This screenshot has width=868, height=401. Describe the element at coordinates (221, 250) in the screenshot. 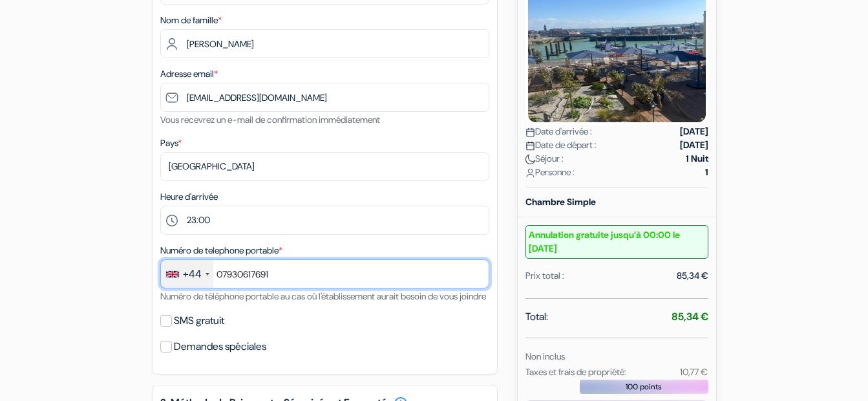

I see `label: Numéro de telephone portable` at that location.